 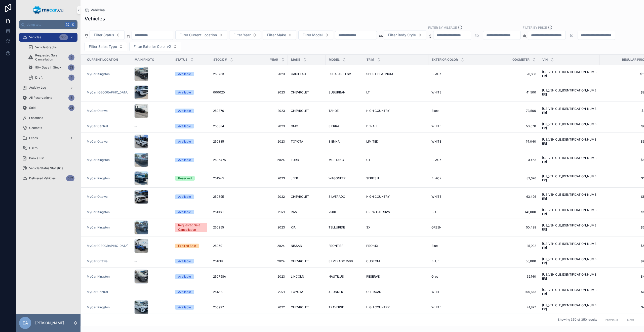 What do you see at coordinates (220, 160) in the screenshot?
I see `span: 250547A` at bounding box center [220, 160].